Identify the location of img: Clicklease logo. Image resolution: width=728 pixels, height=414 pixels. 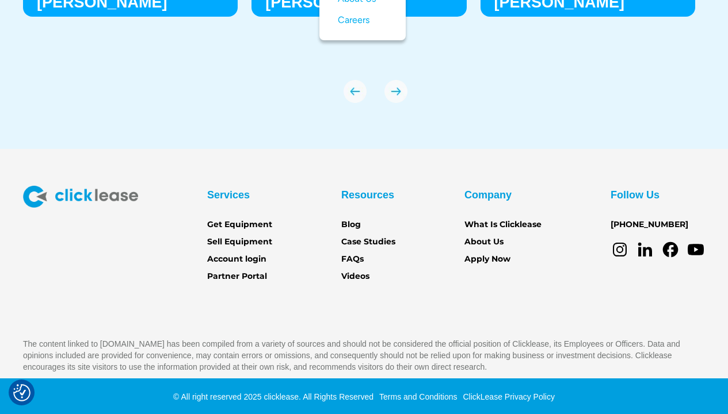
(81, 197).